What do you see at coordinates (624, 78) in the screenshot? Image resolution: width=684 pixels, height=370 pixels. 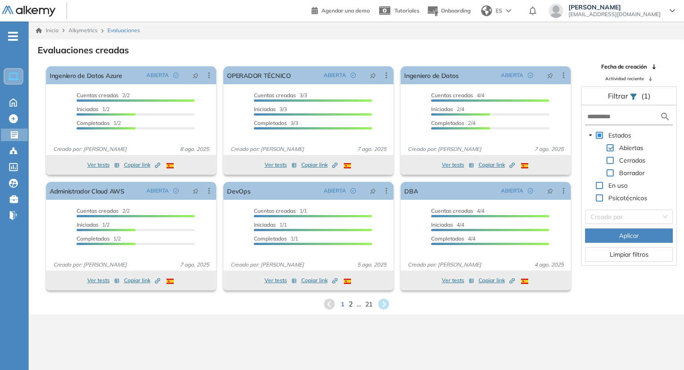 I see `span: Actividad reciente` at bounding box center [624, 78].